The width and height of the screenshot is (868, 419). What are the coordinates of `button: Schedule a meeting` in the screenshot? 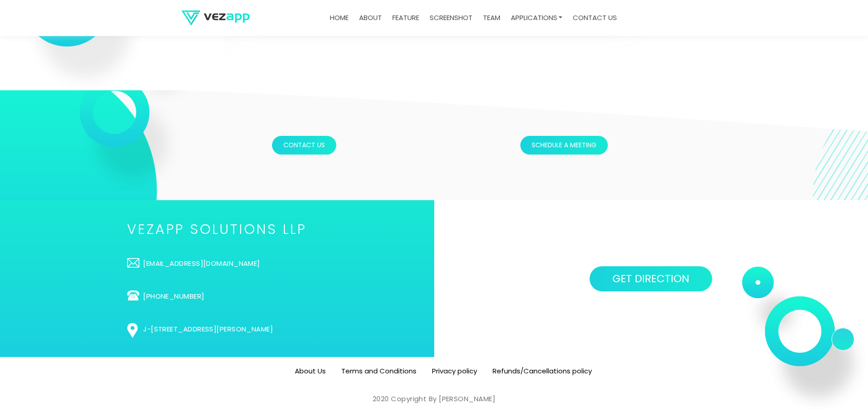 It's located at (564, 145).